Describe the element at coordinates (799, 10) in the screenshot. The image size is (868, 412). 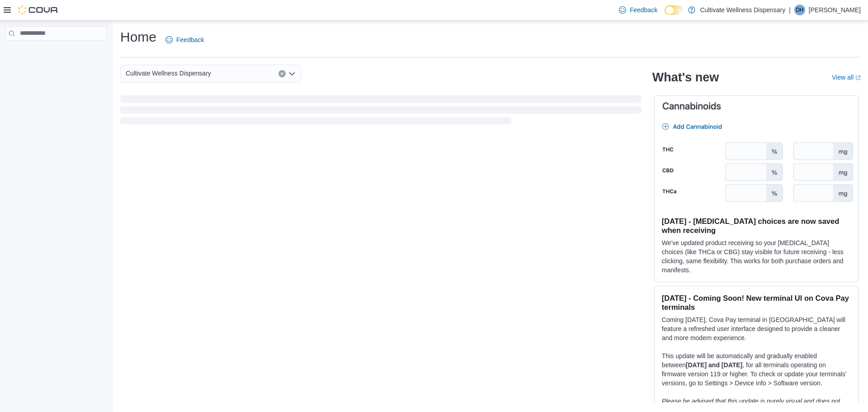
I see `div: Dru Hensley` at that location.